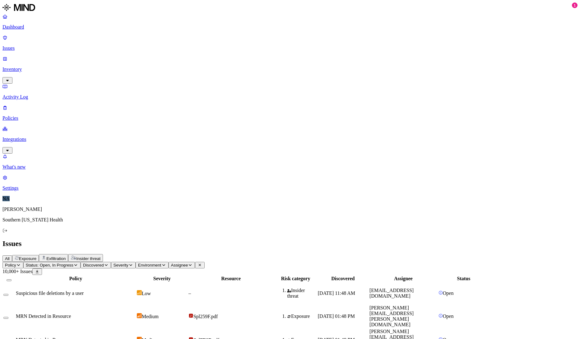  I want to click on img: MIND, so click(19, 7).